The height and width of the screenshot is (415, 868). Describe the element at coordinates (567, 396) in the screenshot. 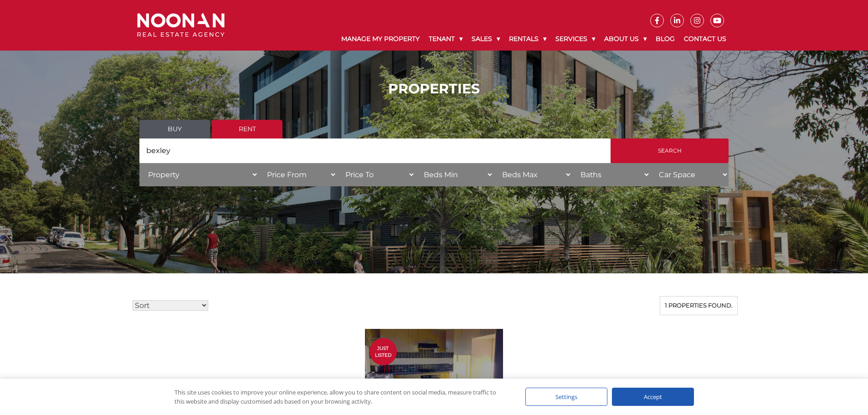

I see `div: Settings` at that location.